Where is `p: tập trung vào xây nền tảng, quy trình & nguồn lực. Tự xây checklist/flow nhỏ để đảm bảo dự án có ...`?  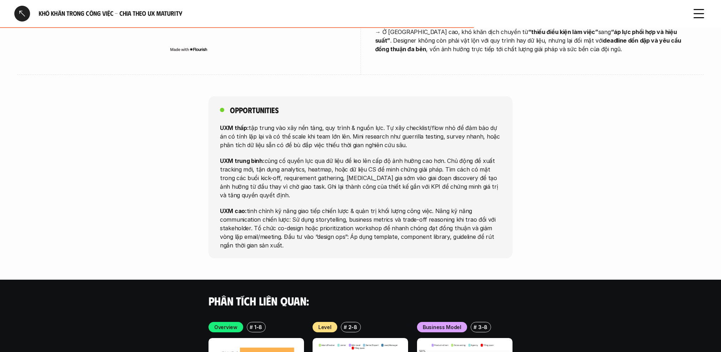
p: tập trung vào xây nền tảng, quy trình & nguồn lực. Tự xây checklist/flow nhỏ để đảm bảo dự án có ... is located at coordinates (360, 136).